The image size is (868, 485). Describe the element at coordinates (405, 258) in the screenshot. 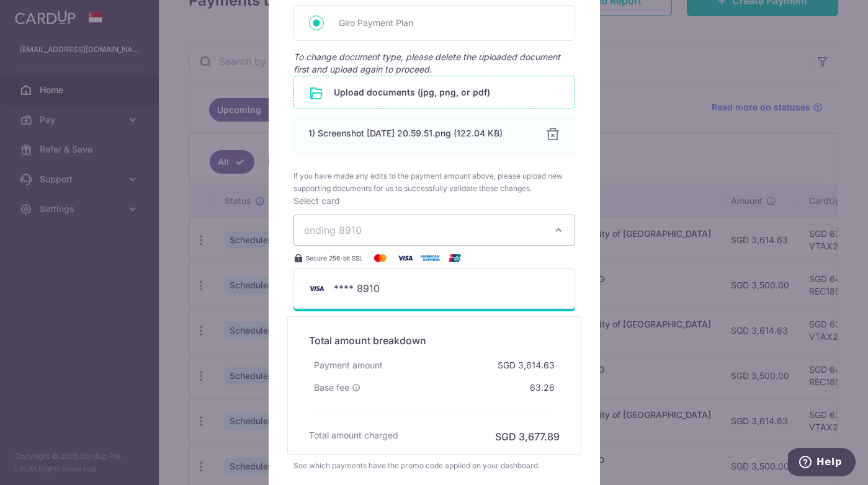

I see `img: Visa` at that location.